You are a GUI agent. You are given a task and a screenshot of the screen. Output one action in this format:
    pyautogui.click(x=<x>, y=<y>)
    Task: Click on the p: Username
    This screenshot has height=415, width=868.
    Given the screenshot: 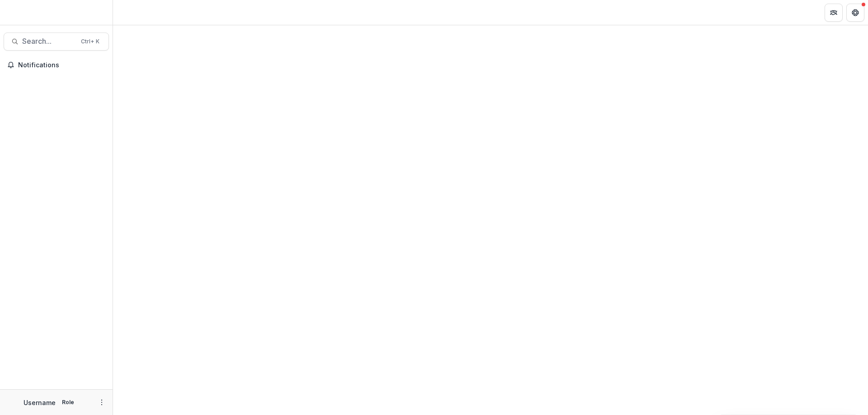 What is the action you would take?
    pyautogui.click(x=39, y=403)
    